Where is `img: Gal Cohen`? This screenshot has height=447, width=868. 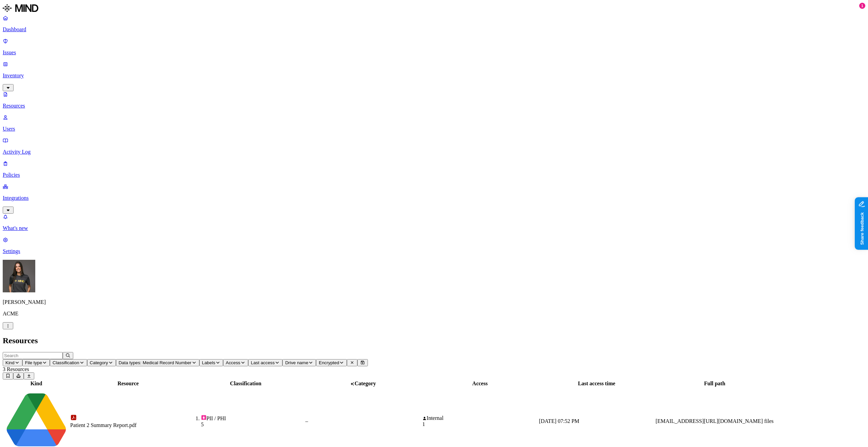
img: Gal Cohen is located at coordinates (19, 276).